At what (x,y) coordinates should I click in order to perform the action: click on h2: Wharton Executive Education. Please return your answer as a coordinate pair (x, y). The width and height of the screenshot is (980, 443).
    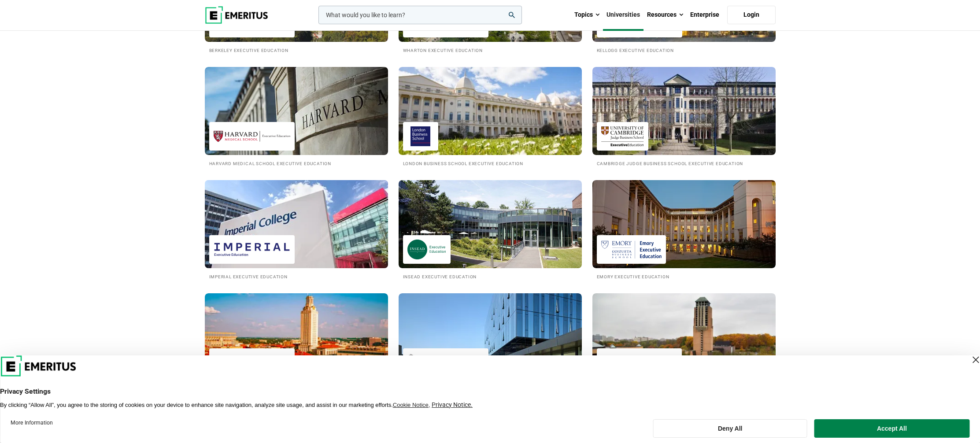
    Looking at the image, I should click on (490, 50).